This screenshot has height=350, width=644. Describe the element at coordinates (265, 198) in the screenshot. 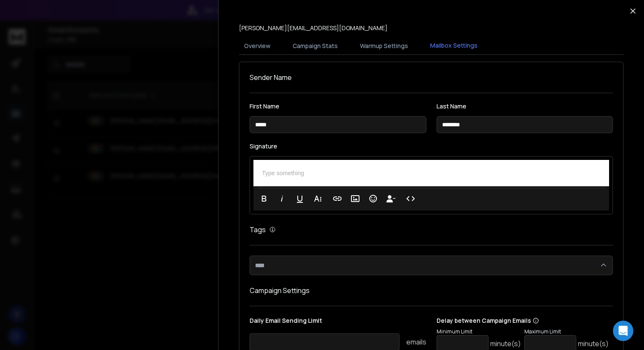

I see `button: Bold (⌘B)` at that location.